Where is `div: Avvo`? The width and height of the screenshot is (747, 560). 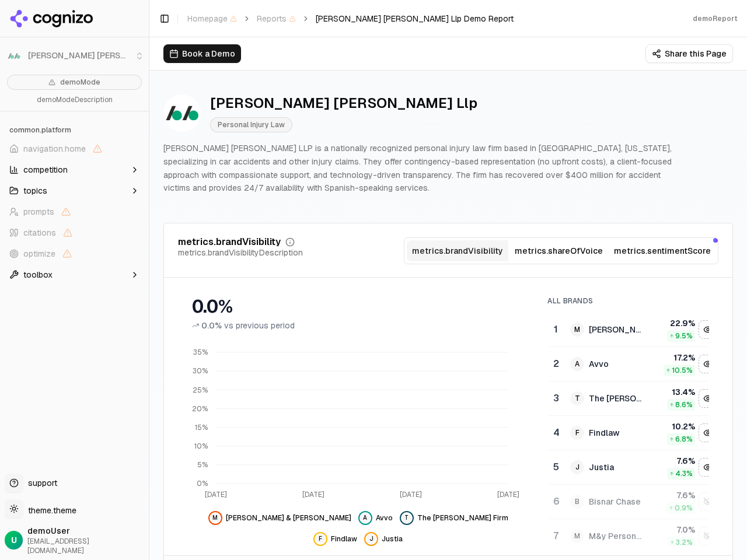 div: Avvo is located at coordinates (599, 364).